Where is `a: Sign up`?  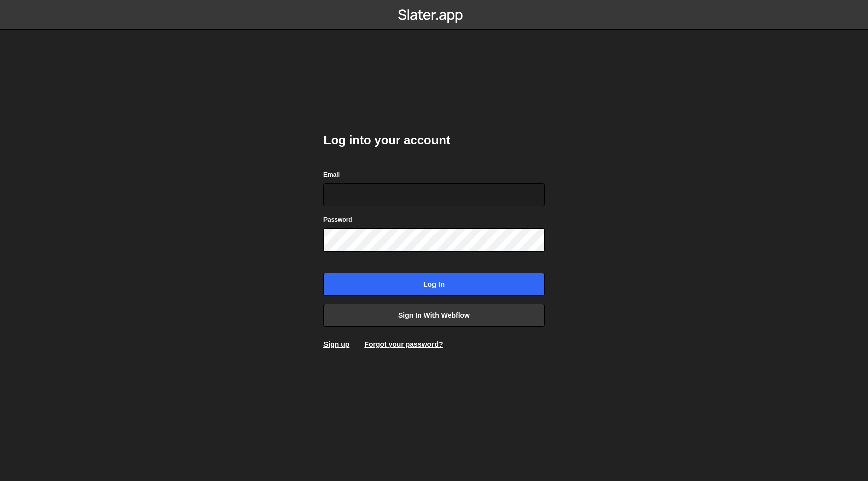 a: Sign up is located at coordinates (336, 344).